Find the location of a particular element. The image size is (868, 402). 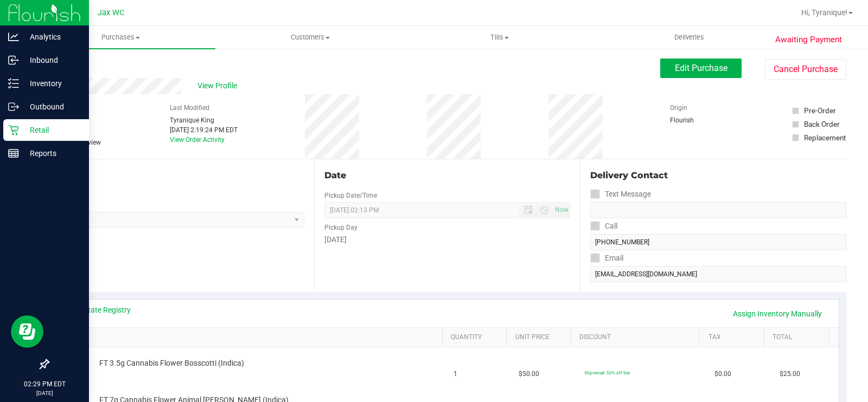

a: Assign Inventory Manually is located at coordinates (777, 314).